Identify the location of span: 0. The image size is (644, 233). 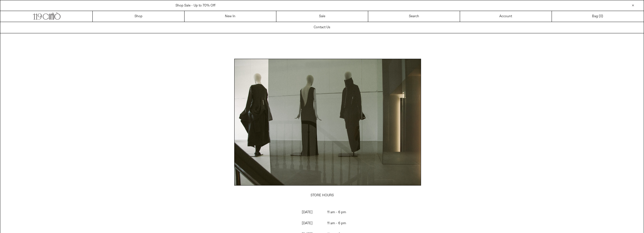
(601, 16).